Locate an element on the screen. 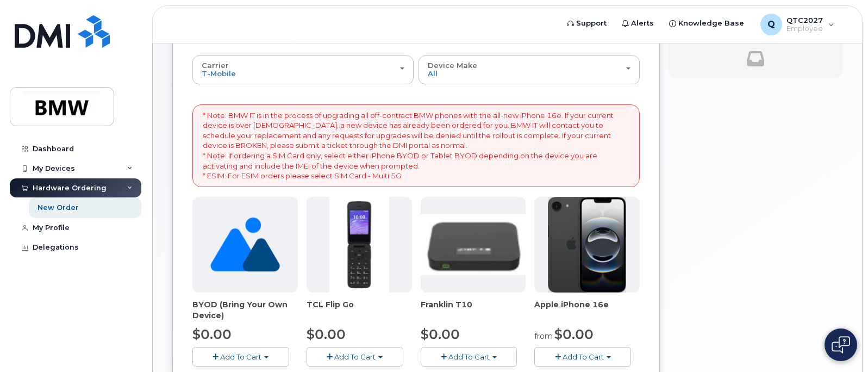  span: T-Mobile is located at coordinates (219, 73).